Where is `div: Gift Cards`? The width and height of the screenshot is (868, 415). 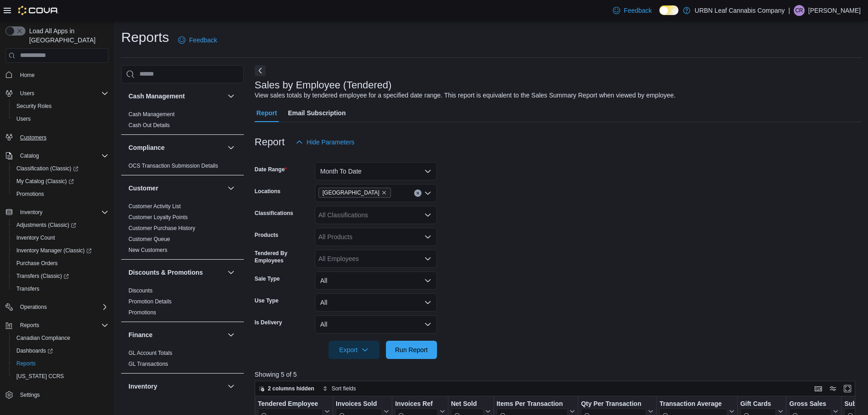
div: Gift Cards is located at coordinates (758, 404).